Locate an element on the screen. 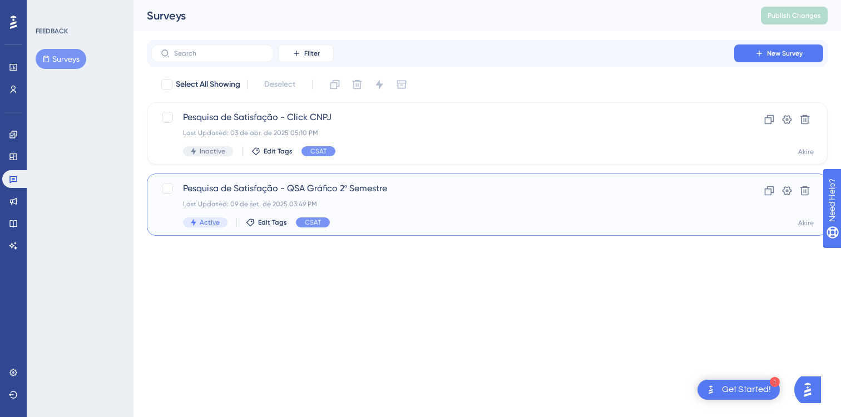 The image size is (841, 417). span: Pesquisa de Satisfação - Click CNPJ is located at coordinates (443, 117).